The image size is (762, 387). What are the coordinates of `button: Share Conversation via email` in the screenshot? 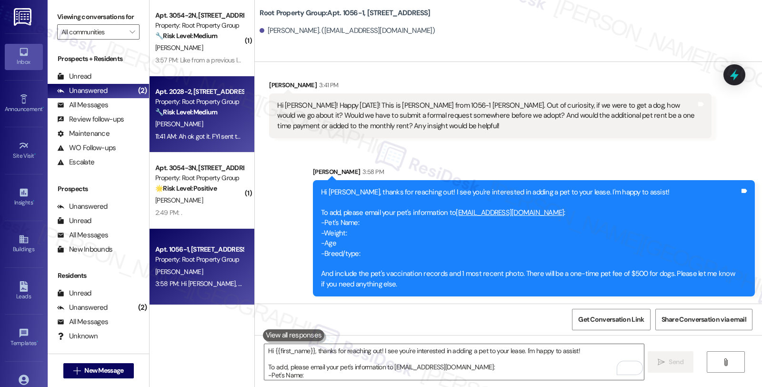 It's located at (704, 319).